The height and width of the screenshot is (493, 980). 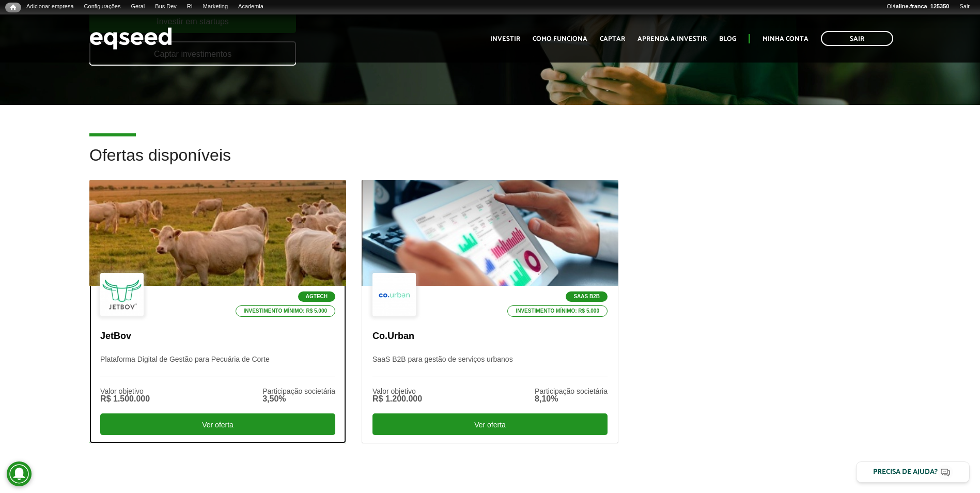 I want to click on a: Academia, so click(x=250, y=7).